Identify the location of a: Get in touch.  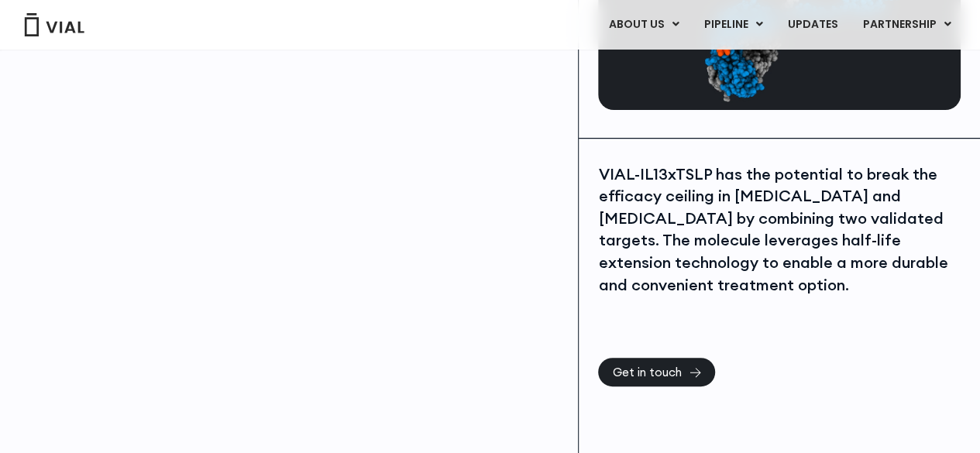
(656, 372).